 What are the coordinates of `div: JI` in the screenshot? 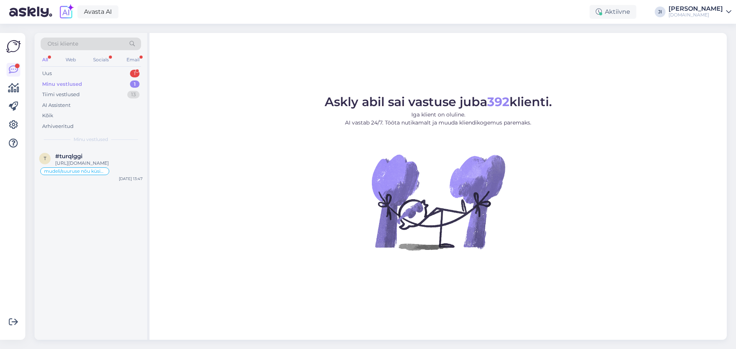 It's located at (660, 12).